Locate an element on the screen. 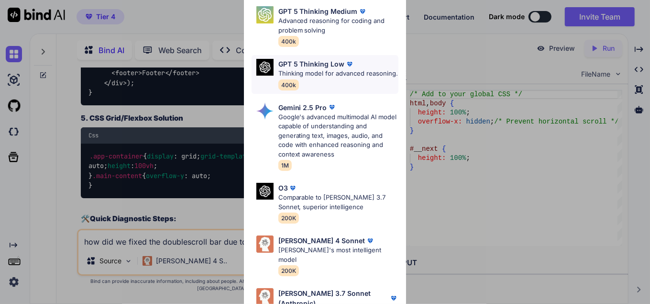 This screenshot has width=650, height=304. p: Gemini 2.5 Pro is located at coordinates (303, 107).